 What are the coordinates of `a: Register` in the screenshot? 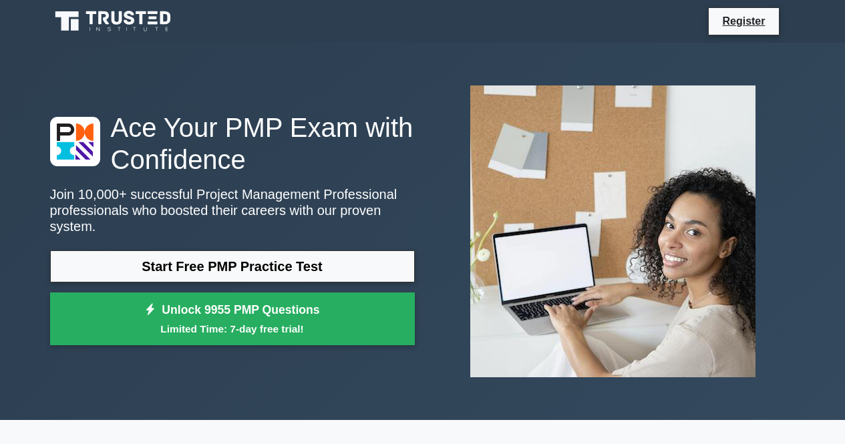 It's located at (743, 21).